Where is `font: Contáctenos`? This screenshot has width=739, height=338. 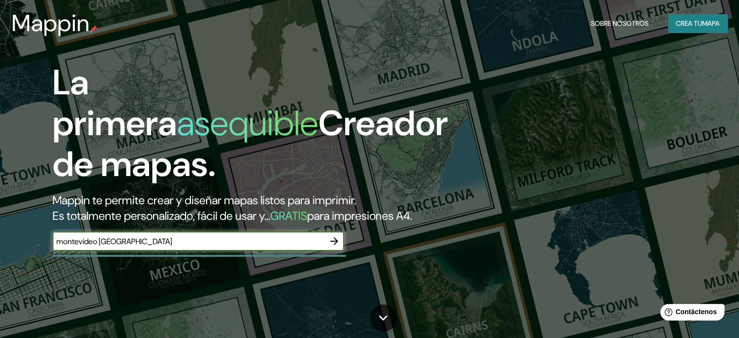 font: Contáctenos is located at coordinates (43, 12).